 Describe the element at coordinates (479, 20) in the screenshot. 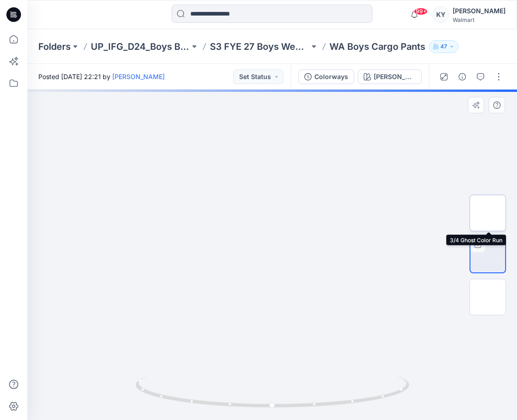

I see `div: Walmart` at that location.